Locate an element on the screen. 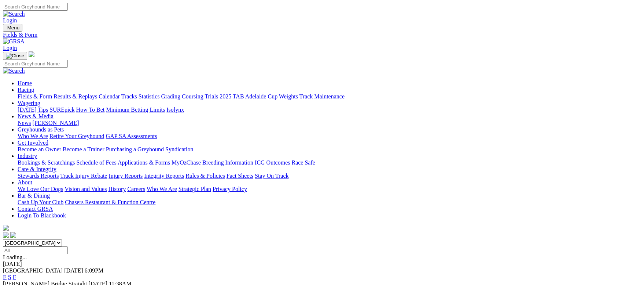 Image resolution: width=644 pixels, height=285 pixels. span: Menu is located at coordinates (13, 27).